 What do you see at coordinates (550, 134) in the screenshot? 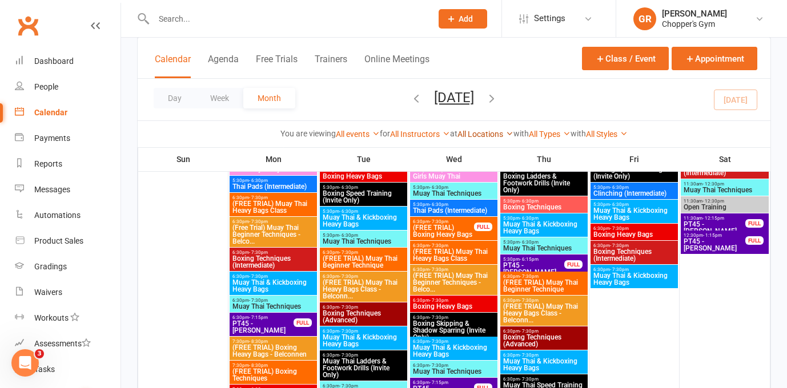
I see `a: All Types` at bounding box center [550, 134].